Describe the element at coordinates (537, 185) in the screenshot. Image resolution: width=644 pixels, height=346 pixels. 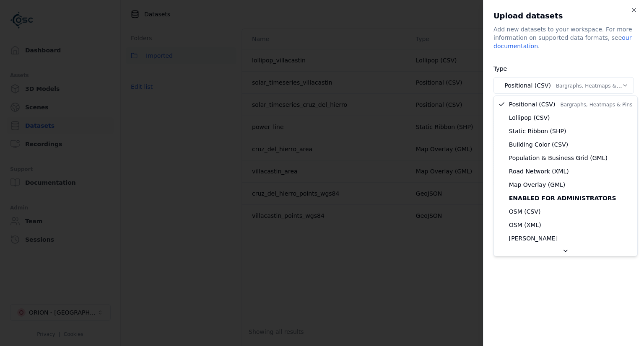
I see `span: Map Overlay (GML)` at that location.